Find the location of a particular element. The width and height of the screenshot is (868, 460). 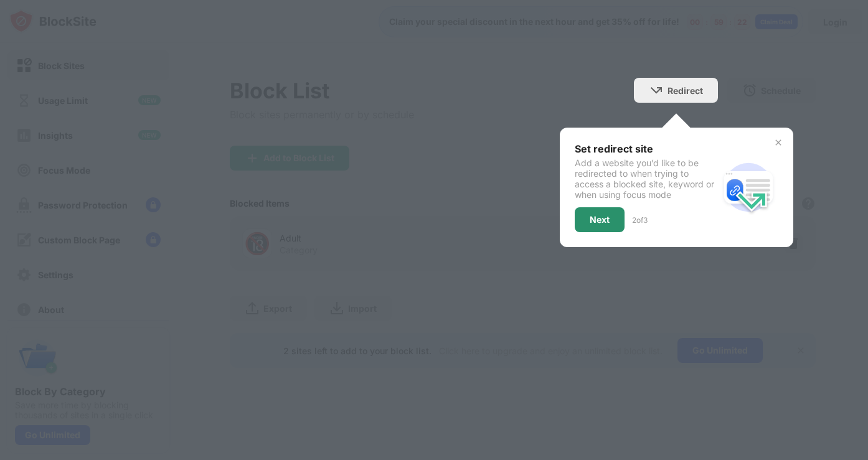

div: Redirect is located at coordinates (685, 90).